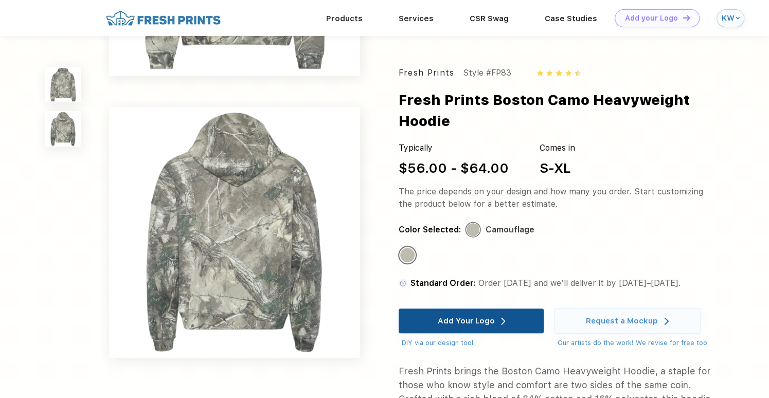  I want to click on div: S-XL, so click(554, 168).